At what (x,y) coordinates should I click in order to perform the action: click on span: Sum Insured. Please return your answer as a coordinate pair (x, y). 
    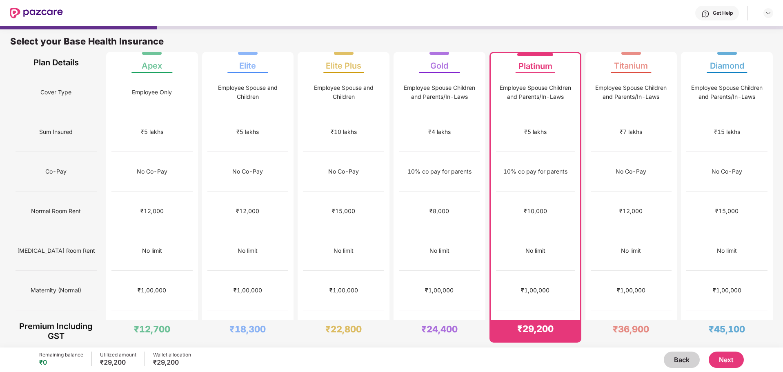
    Looking at the image, I should click on (56, 132).